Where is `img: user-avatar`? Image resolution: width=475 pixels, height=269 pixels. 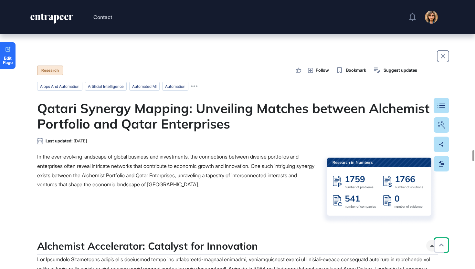
img: user-avatar is located at coordinates (431, 17).